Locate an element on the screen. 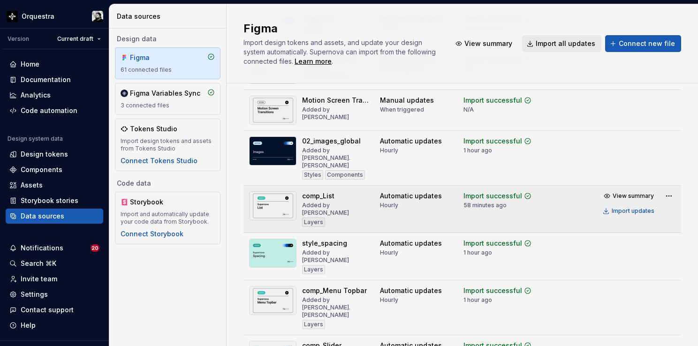 Image resolution: width=698 pixels, height=346 pixels. a: Analytics is located at coordinates (54, 95).